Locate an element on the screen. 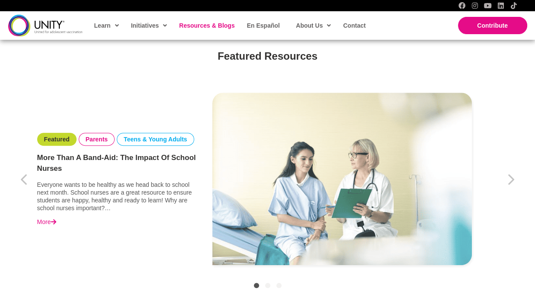 This screenshot has height=301, width=535. a: Instagram is located at coordinates (475, 6).